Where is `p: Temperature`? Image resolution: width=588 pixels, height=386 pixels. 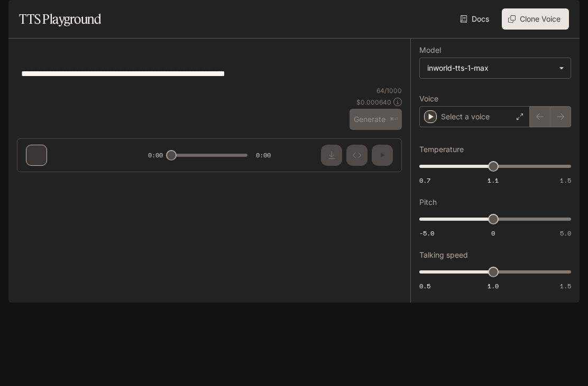
p: Temperature is located at coordinates (442, 150).